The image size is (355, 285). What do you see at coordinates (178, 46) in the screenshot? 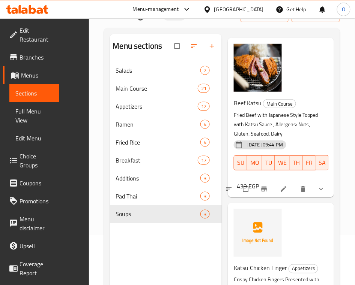
I see `span: Select all sections` at bounding box center [178, 46].